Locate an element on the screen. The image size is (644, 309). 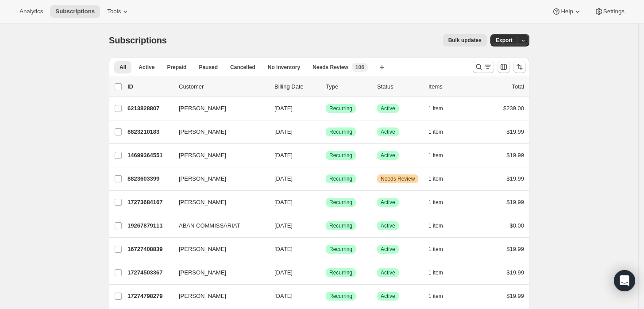
button: Tools is located at coordinates (118, 12).